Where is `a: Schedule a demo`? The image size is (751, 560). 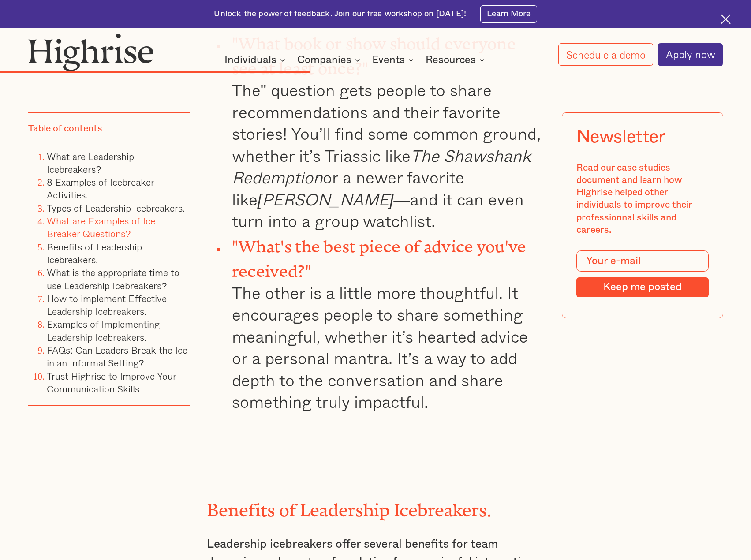
a: Schedule a demo is located at coordinates (606, 54).